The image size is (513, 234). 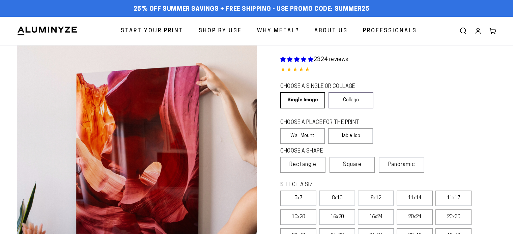 What do you see at coordinates (343, 185) in the screenshot?
I see `legend: SELECT A SIZE` at bounding box center [343, 185].